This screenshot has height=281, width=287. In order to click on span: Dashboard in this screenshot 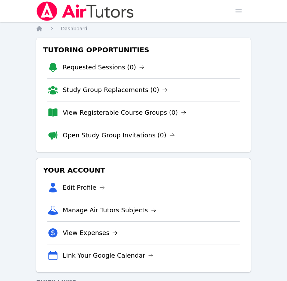, I will do `click(74, 29)`.